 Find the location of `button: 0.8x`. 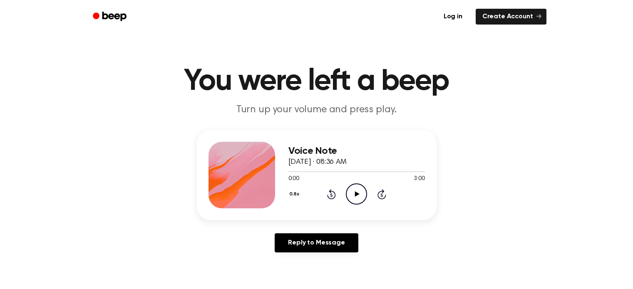

button: 0.8x is located at coordinates (295, 194).